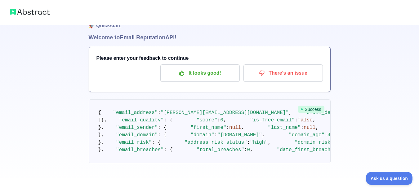  Describe the element at coordinates (272, 120) in the screenshot. I see `span: "is_free_email"` at that location.